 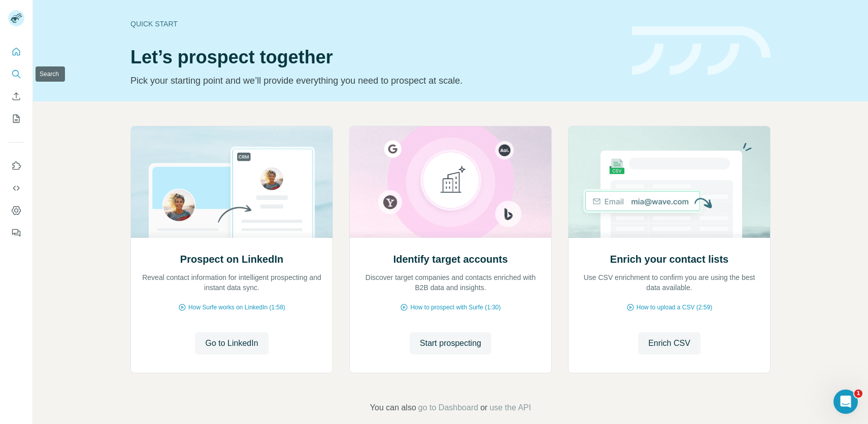 What do you see at coordinates (669, 182) in the screenshot?
I see `img: Enrich your contact lists` at bounding box center [669, 182].